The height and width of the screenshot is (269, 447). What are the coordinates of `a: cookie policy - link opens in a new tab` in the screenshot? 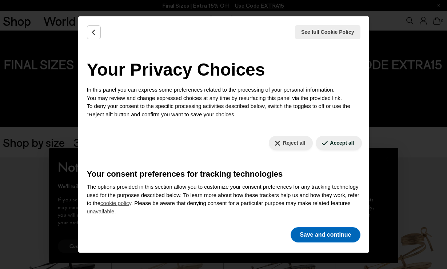 It's located at (116, 203).